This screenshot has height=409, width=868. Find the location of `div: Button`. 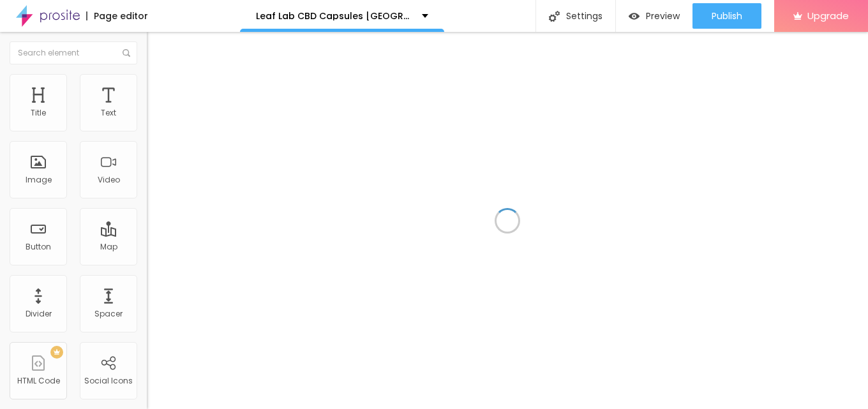

div: Button is located at coordinates (38, 247).